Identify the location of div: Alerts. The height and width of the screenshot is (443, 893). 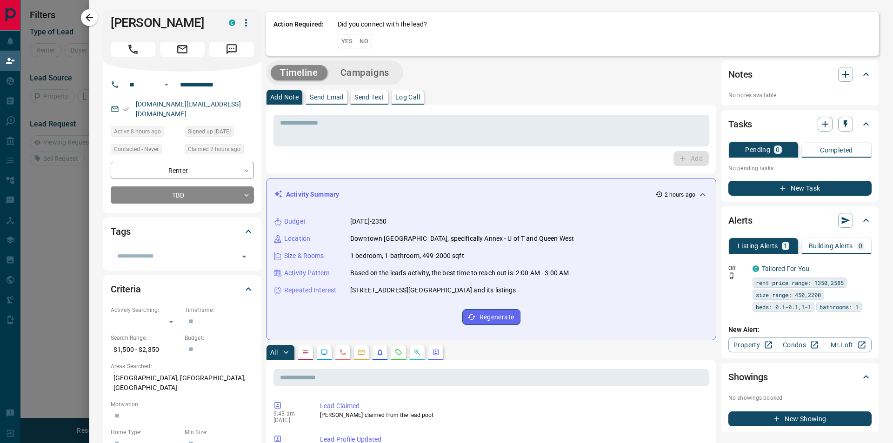
(800, 220).